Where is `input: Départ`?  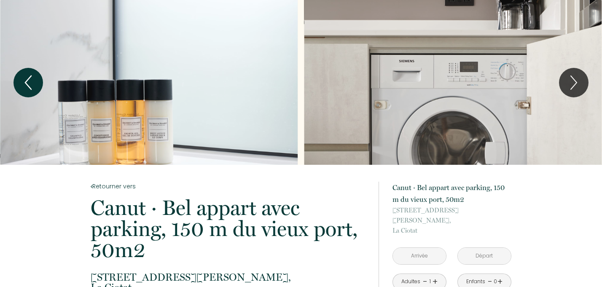
input: Départ is located at coordinates (485, 256).